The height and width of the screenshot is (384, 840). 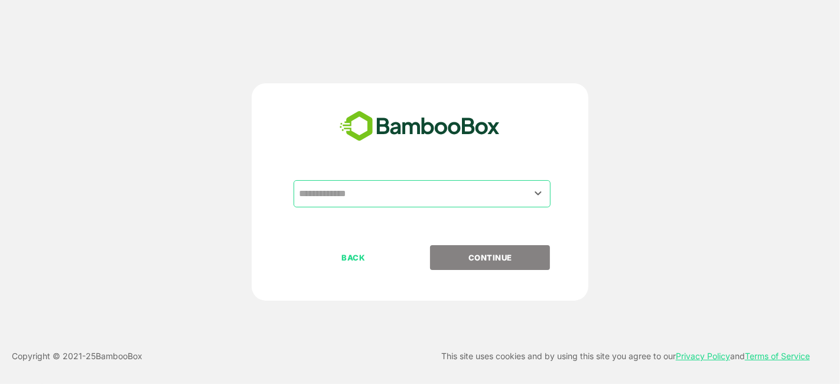 I want to click on a: Privacy Policy, so click(x=703, y=356).